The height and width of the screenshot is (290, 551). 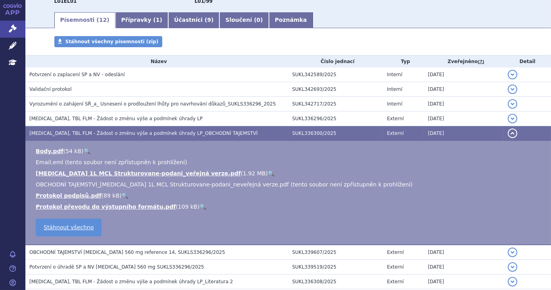 What do you see at coordinates (73, 151) in the screenshot?
I see `span: 54 kB` at bounding box center [73, 151].